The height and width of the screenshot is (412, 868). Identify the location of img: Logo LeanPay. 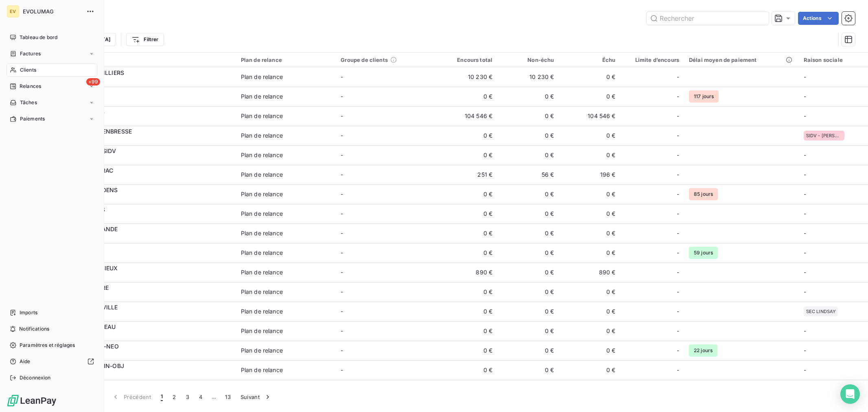
(32, 400).